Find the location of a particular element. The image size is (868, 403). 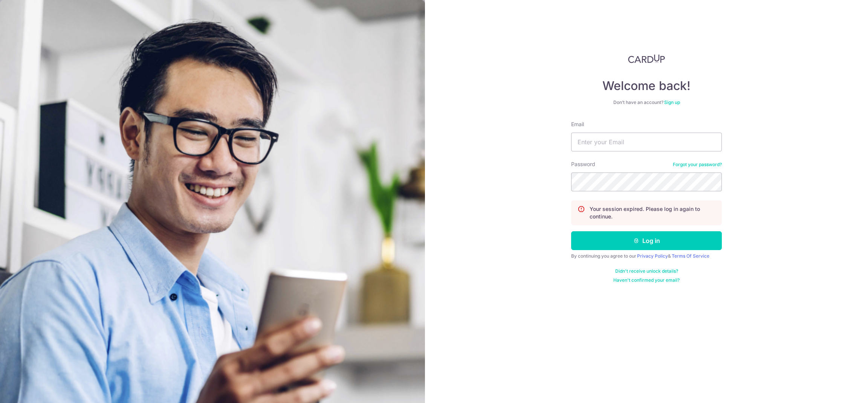

div: By continuing you agree to our & is located at coordinates (647, 256).